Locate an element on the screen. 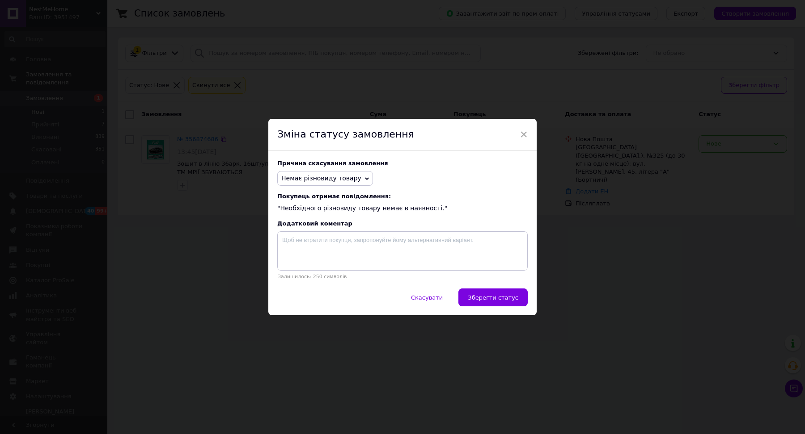  span: Скасувати is located at coordinates (426, 298).